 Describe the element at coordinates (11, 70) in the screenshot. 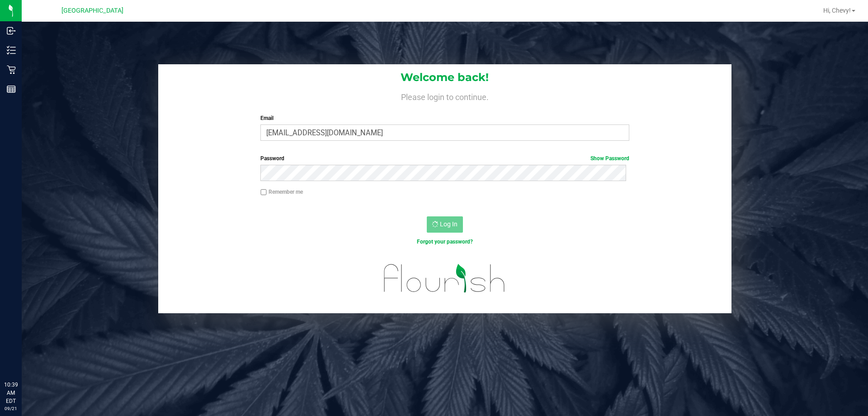

I see `inline-svg: Retail` at that location.